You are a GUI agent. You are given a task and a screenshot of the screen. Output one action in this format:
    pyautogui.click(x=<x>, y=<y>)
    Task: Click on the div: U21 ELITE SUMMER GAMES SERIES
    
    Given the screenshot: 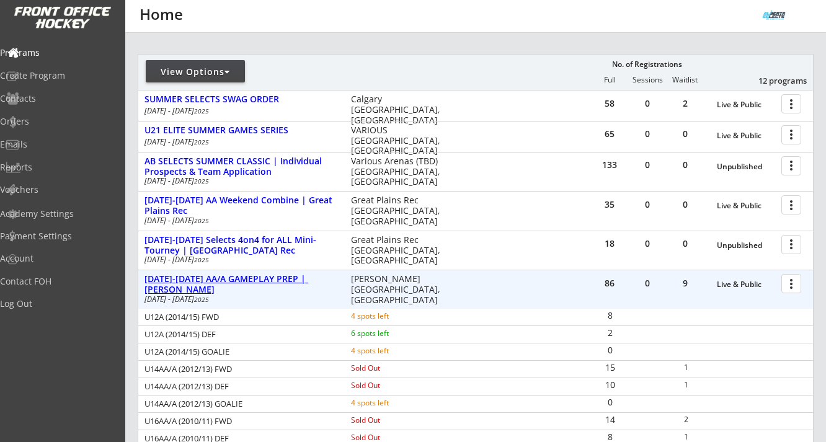 What is the action you would take?
    pyautogui.click(x=241, y=130)
    